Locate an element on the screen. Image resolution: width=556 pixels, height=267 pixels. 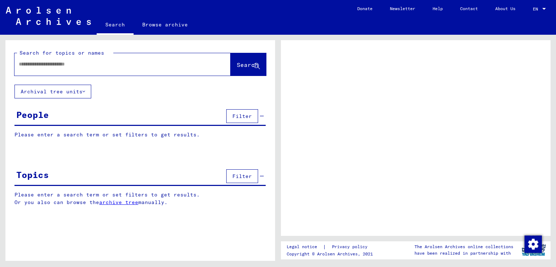
img: Arolsen_neg.svg is located at coordinates (48, 16).